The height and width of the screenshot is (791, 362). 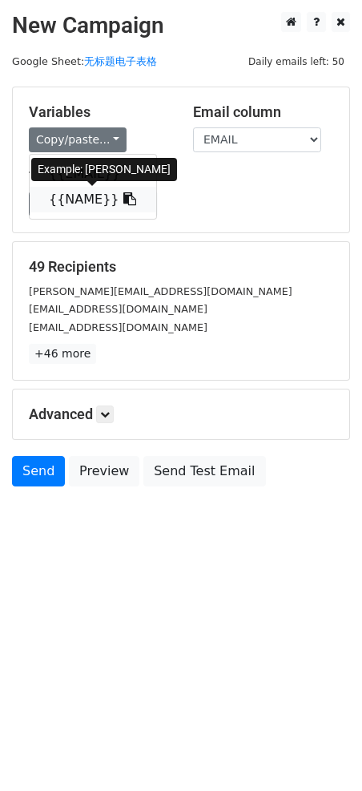 I want to click on span: Daily emails left: 50, so click(x=296, y=62).